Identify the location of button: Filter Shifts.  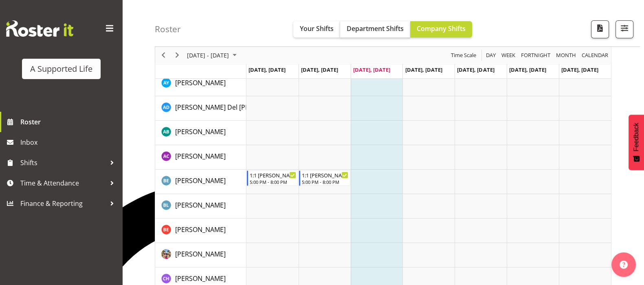
(625, 29).